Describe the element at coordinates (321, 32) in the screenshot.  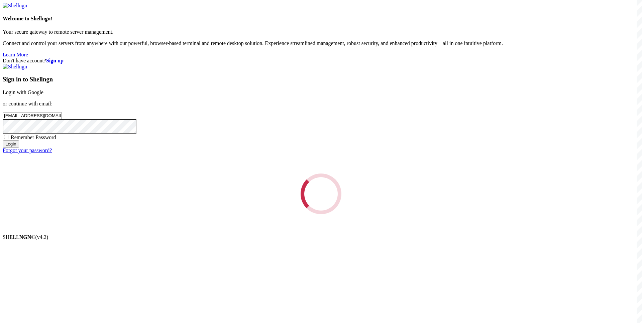
I see `p: Your secure gateway to remote server management.` at that location.